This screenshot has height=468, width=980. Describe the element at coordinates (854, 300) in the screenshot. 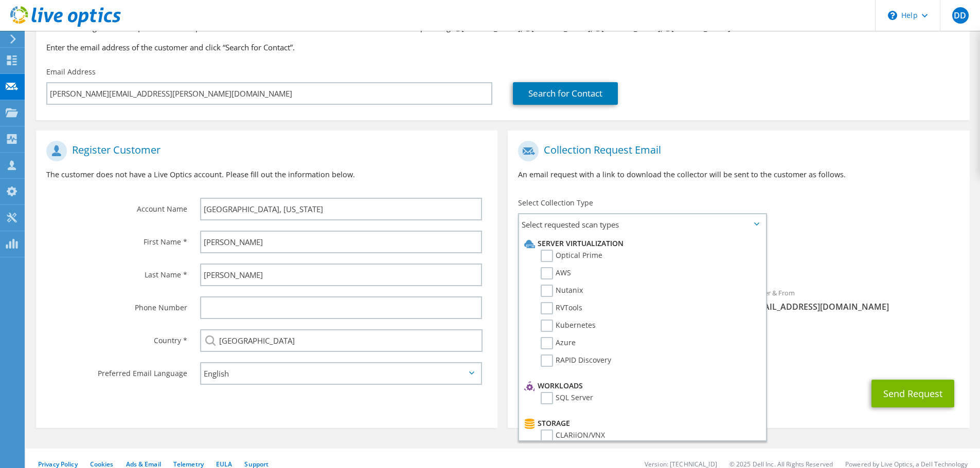

I see `div: Sender & From` at that location.